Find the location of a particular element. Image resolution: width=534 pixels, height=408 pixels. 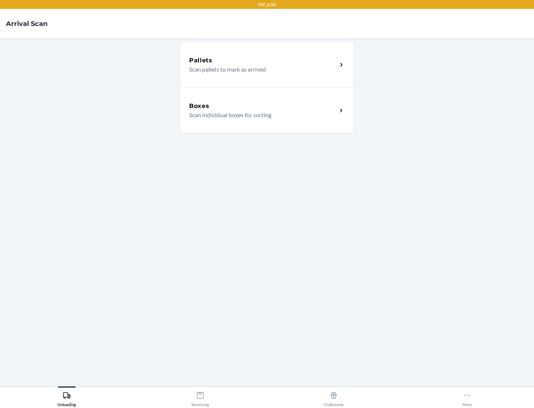

button: More is located at coordinates (468, 397).